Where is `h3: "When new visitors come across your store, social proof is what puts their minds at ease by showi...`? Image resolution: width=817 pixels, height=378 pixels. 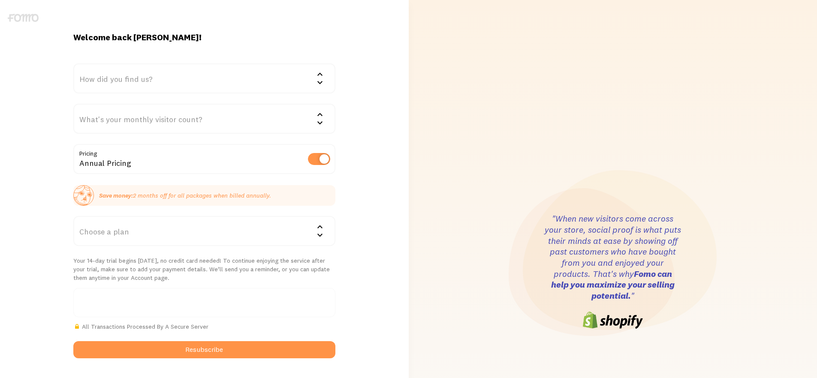
h3: "When new visitors come across your store, social proof is what puts their minds at ease by showi... is located at coordinates (613, 257).